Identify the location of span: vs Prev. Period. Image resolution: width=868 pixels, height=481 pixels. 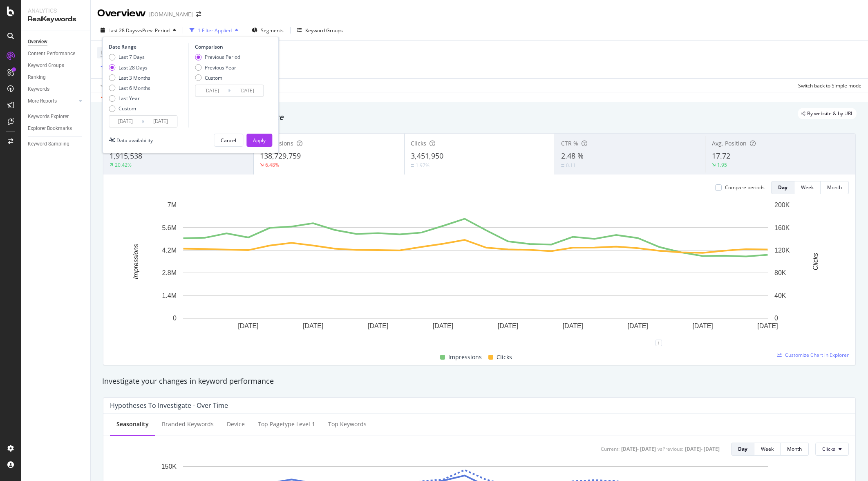
(153, 30).